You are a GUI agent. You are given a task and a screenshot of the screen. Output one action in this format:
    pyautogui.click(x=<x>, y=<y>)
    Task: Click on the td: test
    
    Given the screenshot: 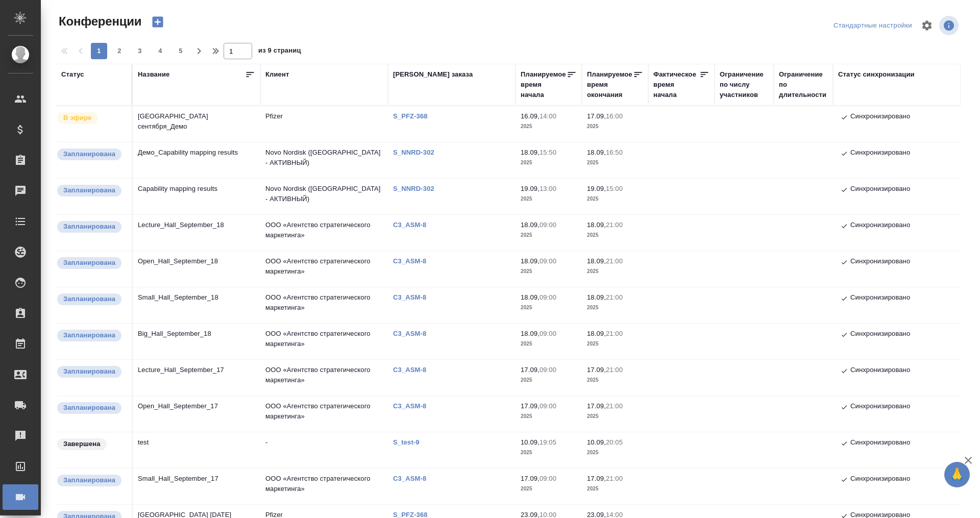 What is the action you would take?
    pyautogui.click(x=196, y=451)
    